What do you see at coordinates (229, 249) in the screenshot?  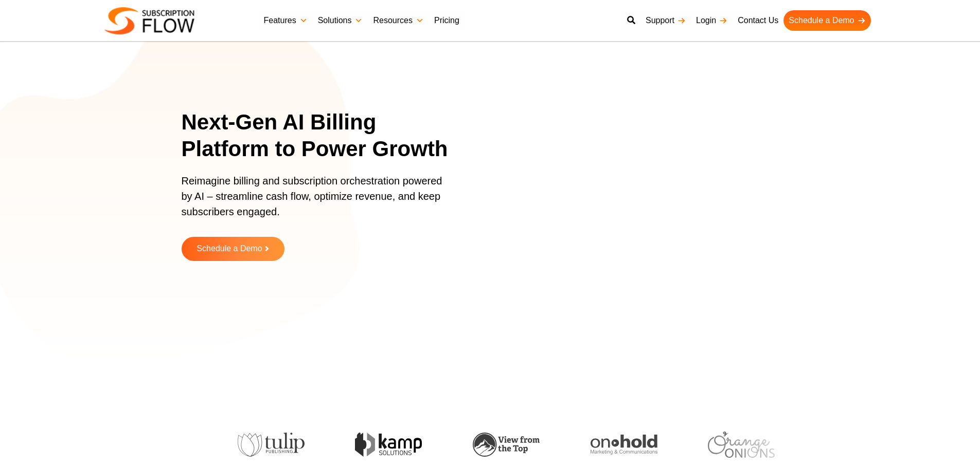 I see `span: Schedule a Demo` at bounding box center [229, 249].